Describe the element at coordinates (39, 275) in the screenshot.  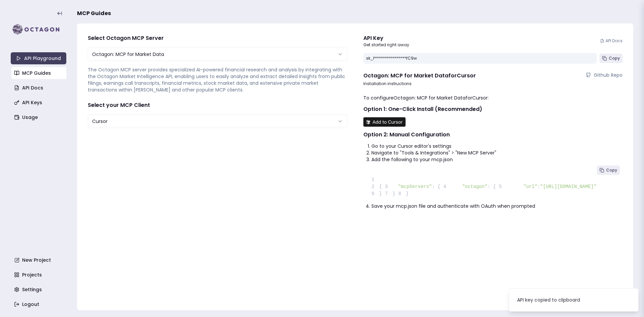
I see `a: Projects` at that location.